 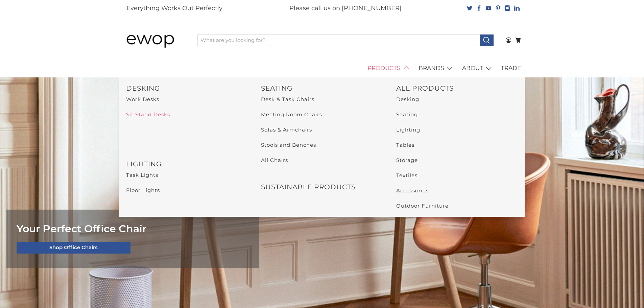 I want to click on a: TRADE, so click(x=511, y=68).